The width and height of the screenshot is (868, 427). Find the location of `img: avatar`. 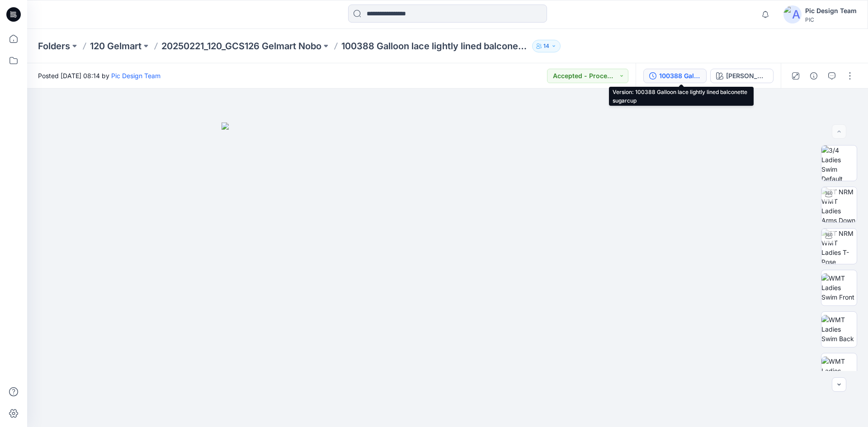

img: avatar is located at coordinates (792, 14).